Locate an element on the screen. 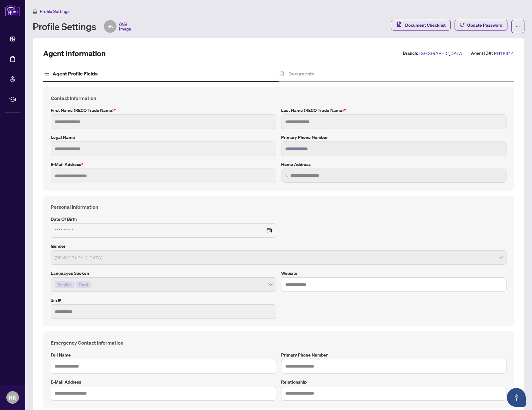 This screenshot has width=532, height=410. span: Update Password is located at coordinates (485, 25).